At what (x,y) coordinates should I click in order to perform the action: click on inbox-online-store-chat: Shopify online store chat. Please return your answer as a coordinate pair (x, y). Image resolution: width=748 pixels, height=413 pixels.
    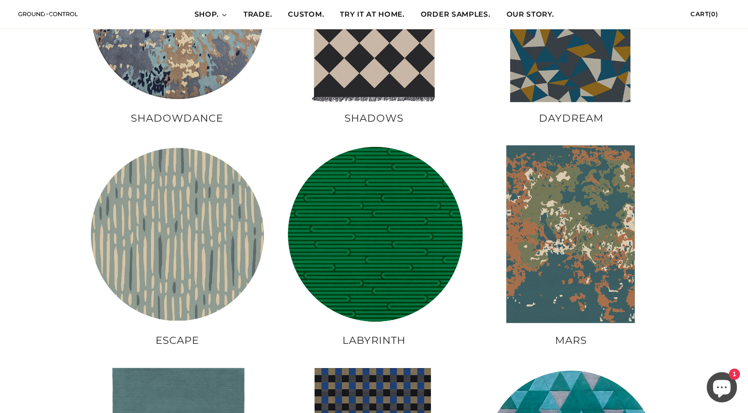
    Looking at the image, I should click on (722, 388).